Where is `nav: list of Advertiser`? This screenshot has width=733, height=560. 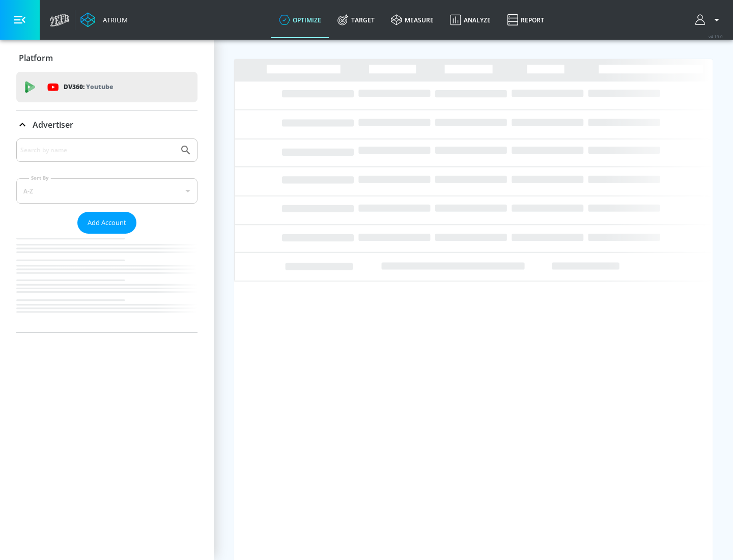
nav: list of Advertiser is located at coordinates (107, 283).